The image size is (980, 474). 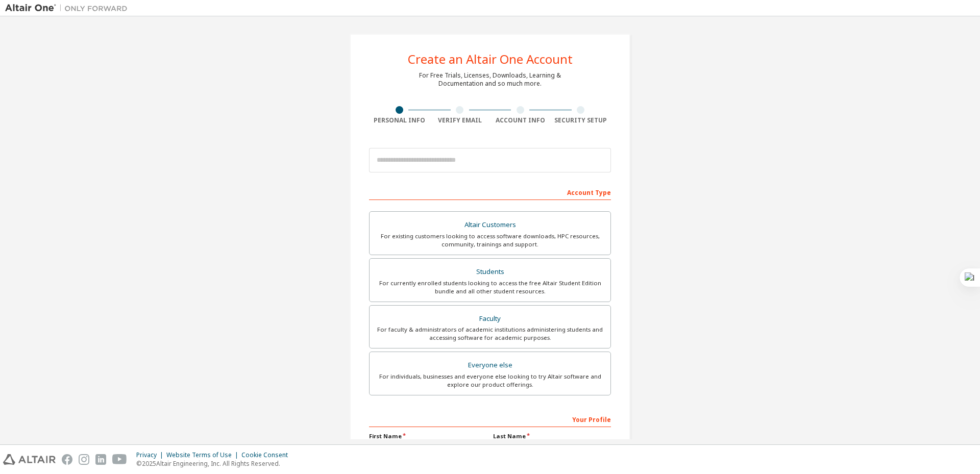 What do you see at coordinates (151, 455) in the screenshot?
I see `div: Privacy` at bounding box center [151, 455].